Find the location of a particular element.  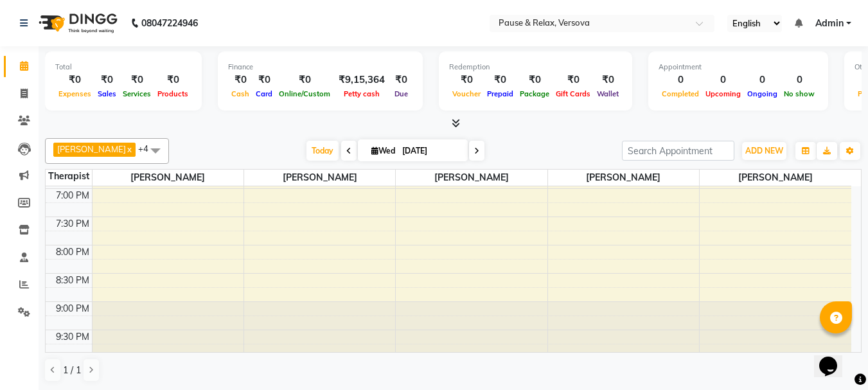

span: Gift Cards is located at coordinates (573, 93).